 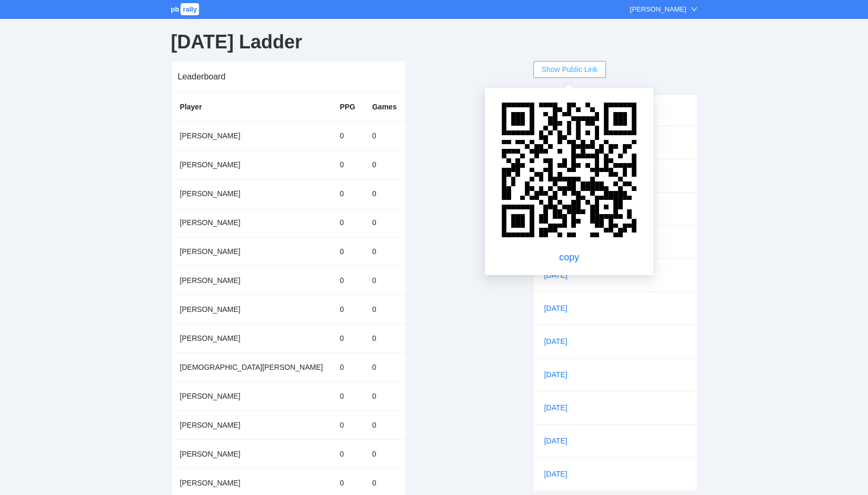 What do you see at coordinates (288, 76) in the screenshot?
I see `div: Leaderboard` at bounding box center [288, 76].